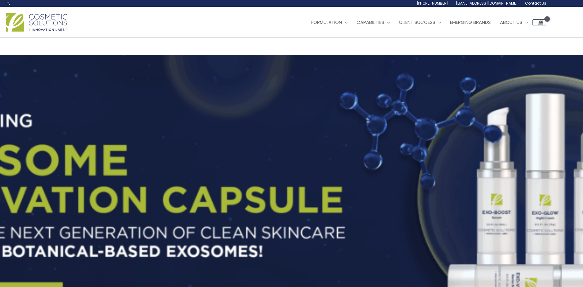  What do you see at coordinates (370, 22) in the screenshot?
I see `span: Capabilities` at bounding box center [370, 22].